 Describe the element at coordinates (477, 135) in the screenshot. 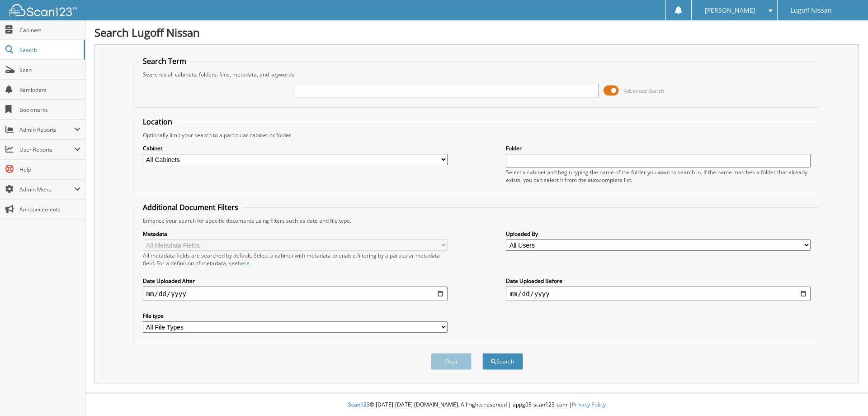

I see `div: Optionally limit your search to a particular cabinet or folder` at that location.